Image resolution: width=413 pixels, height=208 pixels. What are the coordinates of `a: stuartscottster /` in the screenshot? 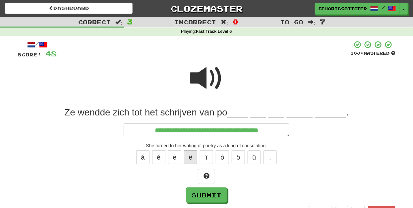 It's located at (357, 9).